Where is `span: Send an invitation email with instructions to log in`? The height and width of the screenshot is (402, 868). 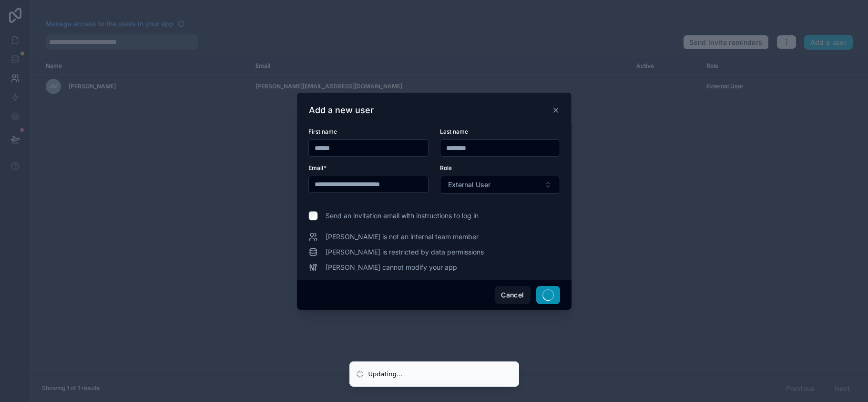 span: Send an invitation email with instructions to log in is located at coordinates (402, 216).